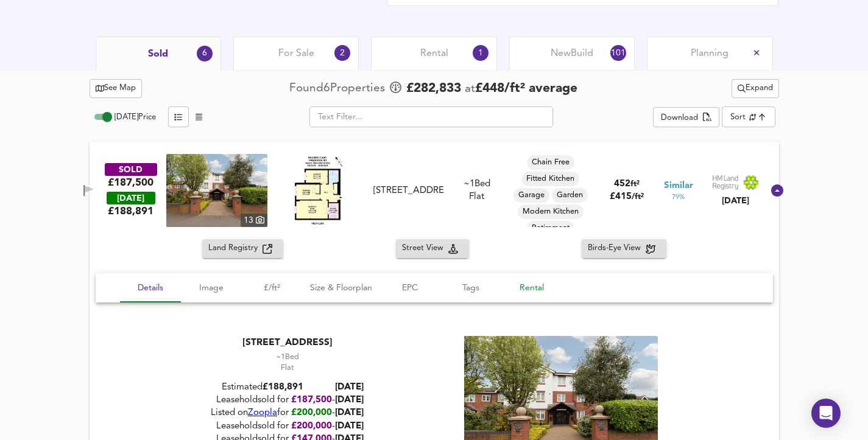  Describe the element at coordinates (624, 248) in the screenshot. I see `button: Birds-Eye View` at that location.